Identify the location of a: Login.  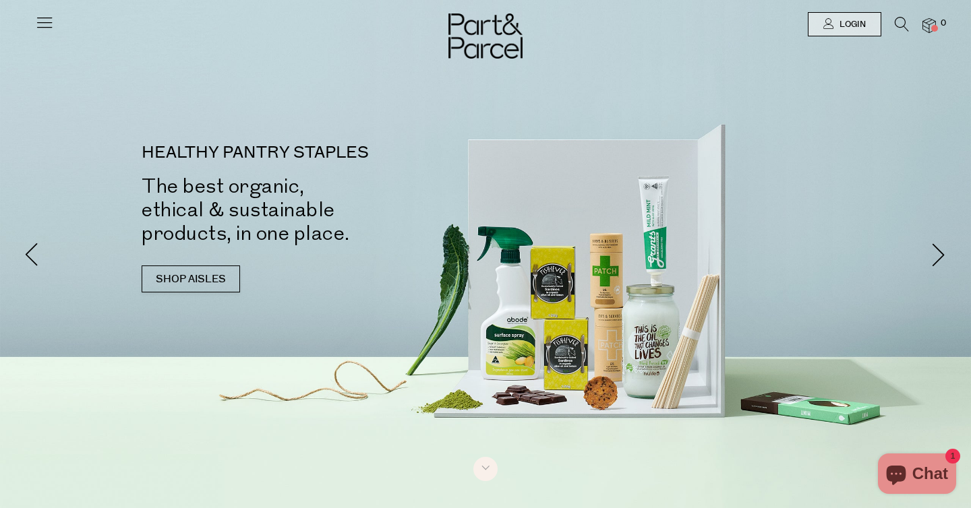
(844, 24).